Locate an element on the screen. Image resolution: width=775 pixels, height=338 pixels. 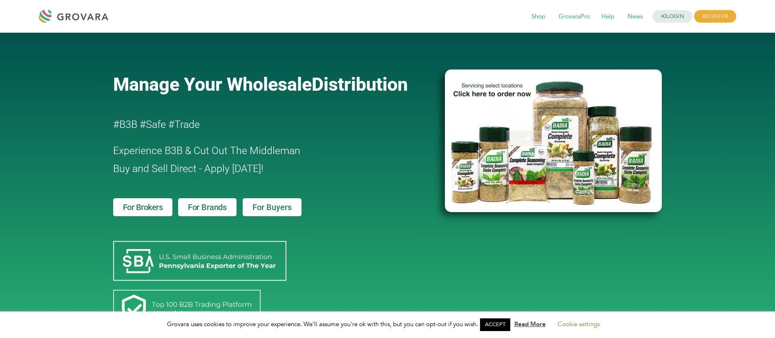
span: Grovara uses cookies to improve your experience. We'll assume you're ok with this, but you can op... is located at coordinates (387, 324).